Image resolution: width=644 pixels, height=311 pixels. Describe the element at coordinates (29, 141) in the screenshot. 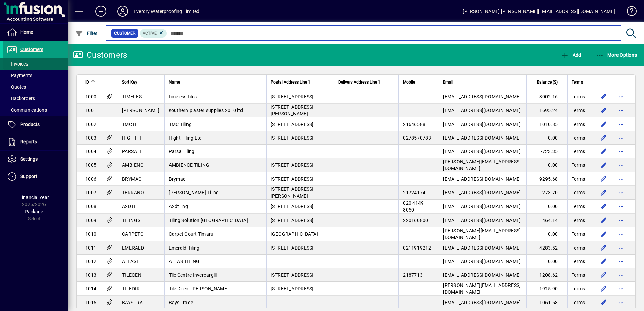

I see `span: Reports` at that location.